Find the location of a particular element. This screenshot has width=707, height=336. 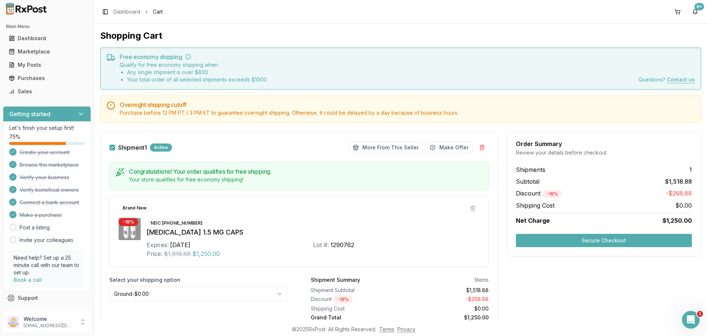

a: Terms is located at coordinates (387, 329).